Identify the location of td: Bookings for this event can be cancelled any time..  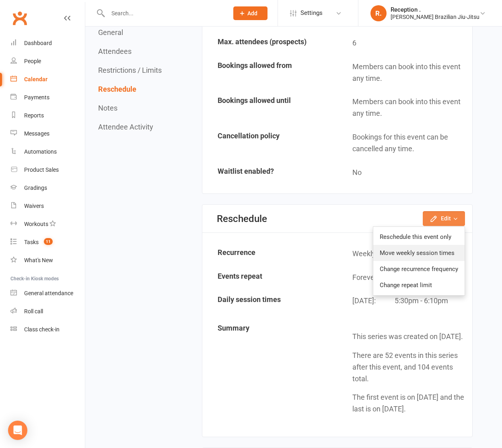
(405, 143).